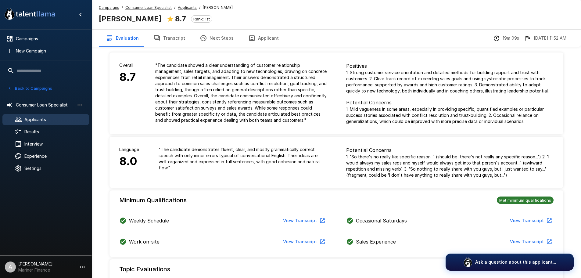  Describe the element at coordinates (509, 262) in the screenshot. I see `button: Ask a question about this applicant...` at that location.